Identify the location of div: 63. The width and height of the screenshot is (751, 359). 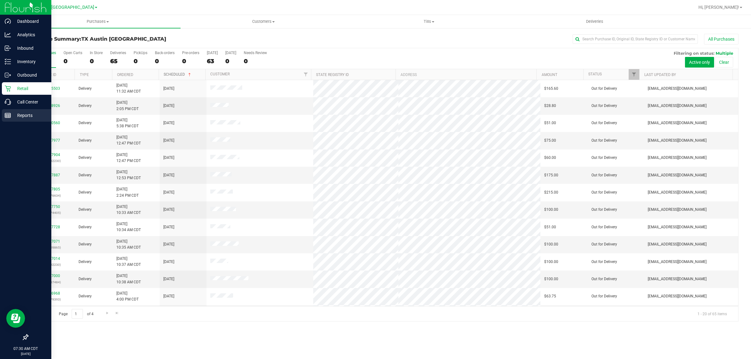
(212, 61).